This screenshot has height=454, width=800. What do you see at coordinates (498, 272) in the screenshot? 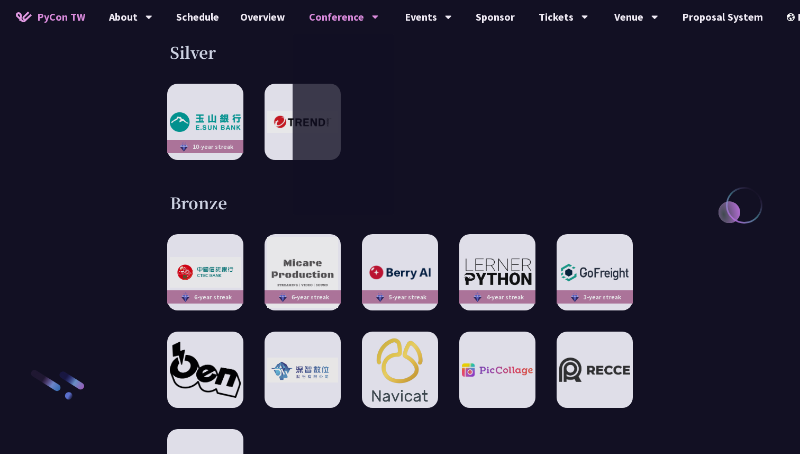
I see `img: LernerPython` at bounding box center [498, 272].